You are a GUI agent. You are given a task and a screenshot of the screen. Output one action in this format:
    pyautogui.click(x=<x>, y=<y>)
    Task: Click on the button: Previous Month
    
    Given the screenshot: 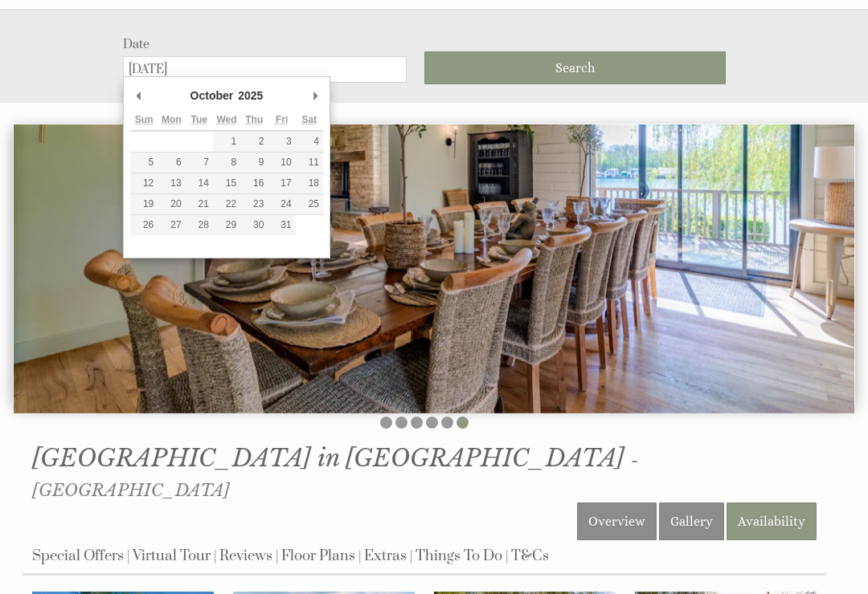 What is the action you would take?
    pyautogui.click(x=138, y=96)
    